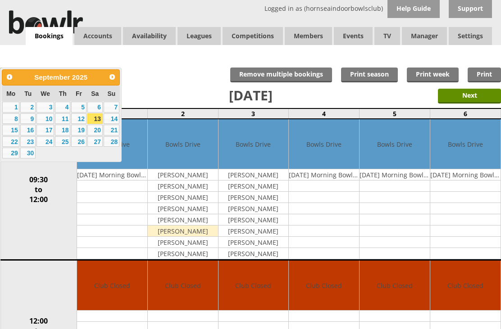 This screenshot has height=329, width=501. Describe the element at coordinates (63, 130) in the screenshot. I see `a: 18` at that location.